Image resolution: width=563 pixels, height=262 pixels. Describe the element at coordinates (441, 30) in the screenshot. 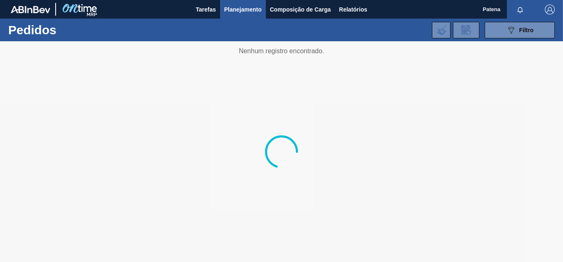

I see `div: Importar Negociações dos Pedidos` at that location.